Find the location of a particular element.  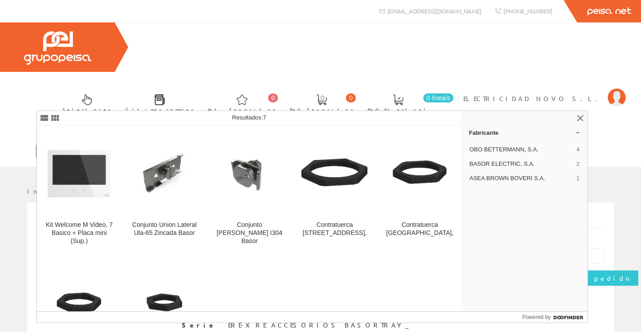

img: Conjunto Union Lateral Ula-65 Zincada Basor is located at coordinates (164, 174).